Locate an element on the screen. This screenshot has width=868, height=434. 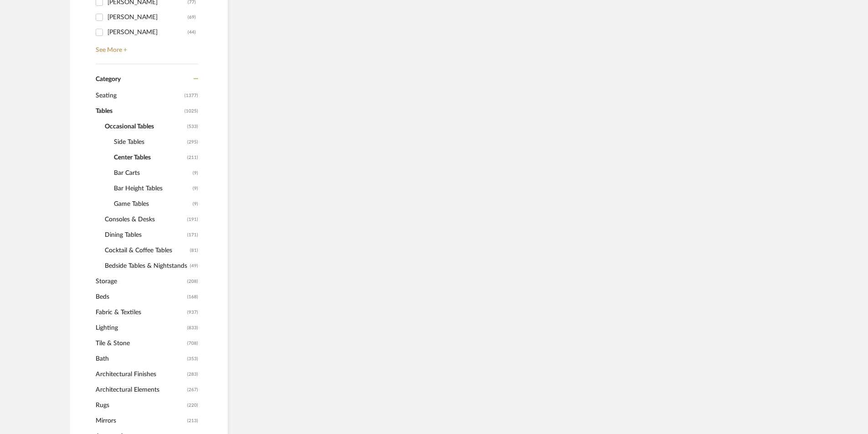
span: Bar Height Tables is located at coordinates (152, 189).